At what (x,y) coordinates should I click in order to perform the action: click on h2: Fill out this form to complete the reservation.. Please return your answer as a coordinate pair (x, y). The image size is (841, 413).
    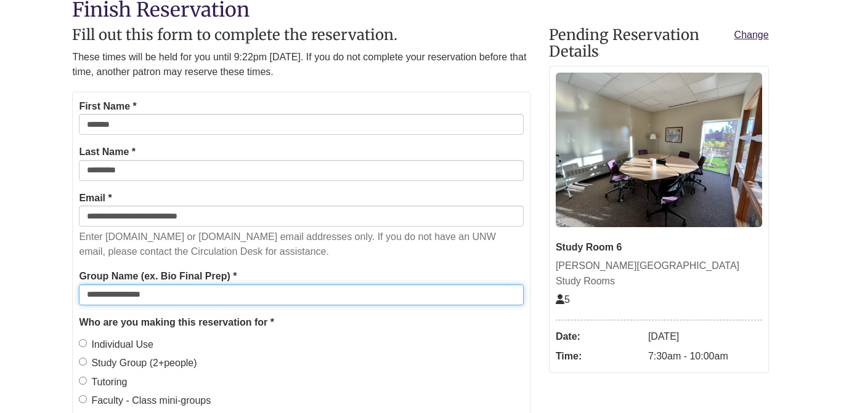
    Looking at the image, I should click on (301, 35).